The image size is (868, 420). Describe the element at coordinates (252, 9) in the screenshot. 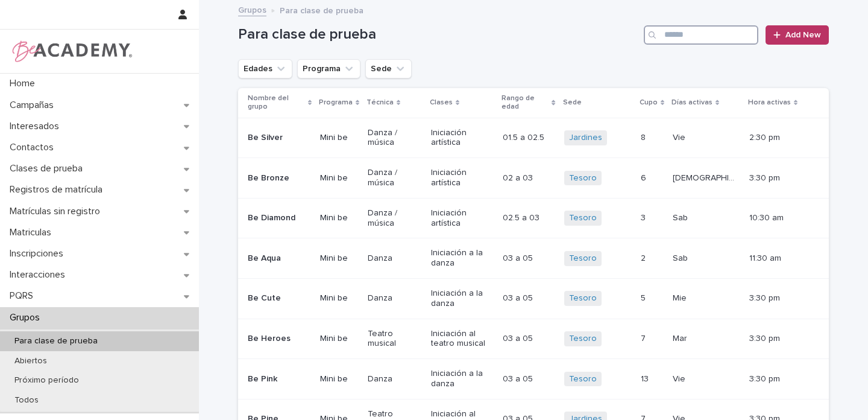

I see `a: Grupos` at that location.